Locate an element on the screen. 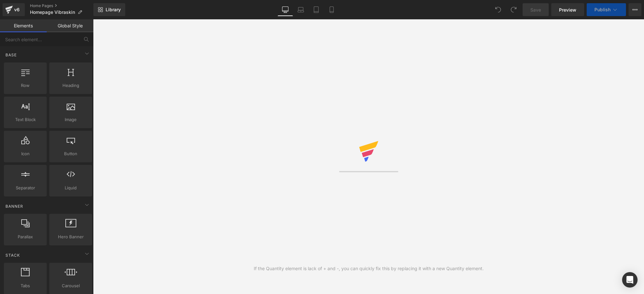 This screenshot has height=294, width=644. span: Text Block is located at coordinates (25, 119).